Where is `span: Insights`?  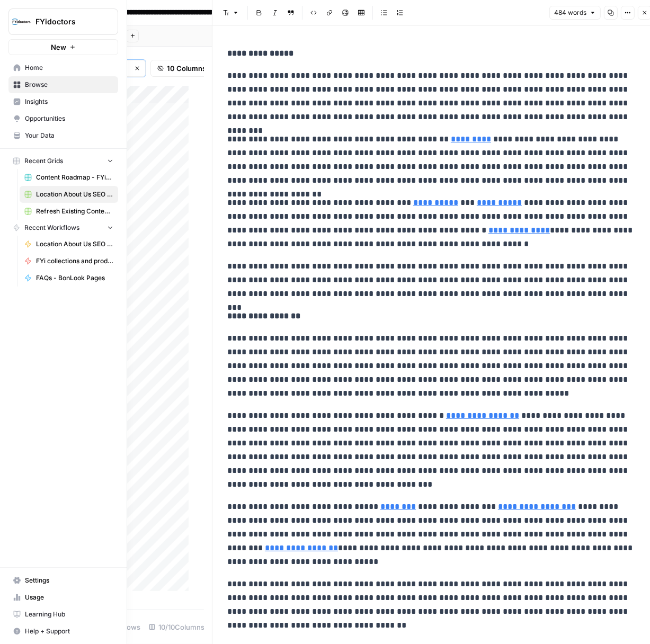
span: Insights is located at coordinates (69, 102).